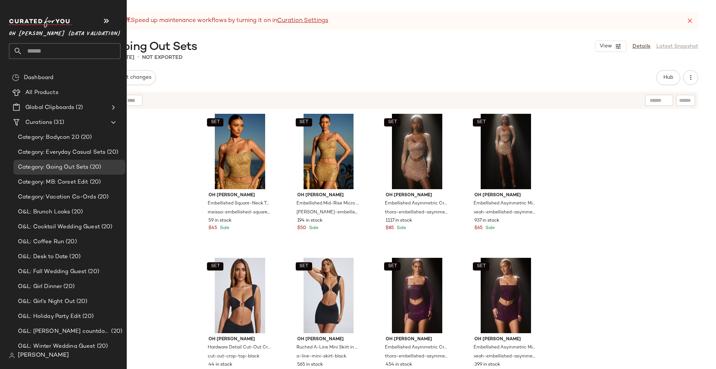  I want to click on span: veah-embellished-asymmetric-mid-rise-mini-skirt-almond, so click(505, 212).